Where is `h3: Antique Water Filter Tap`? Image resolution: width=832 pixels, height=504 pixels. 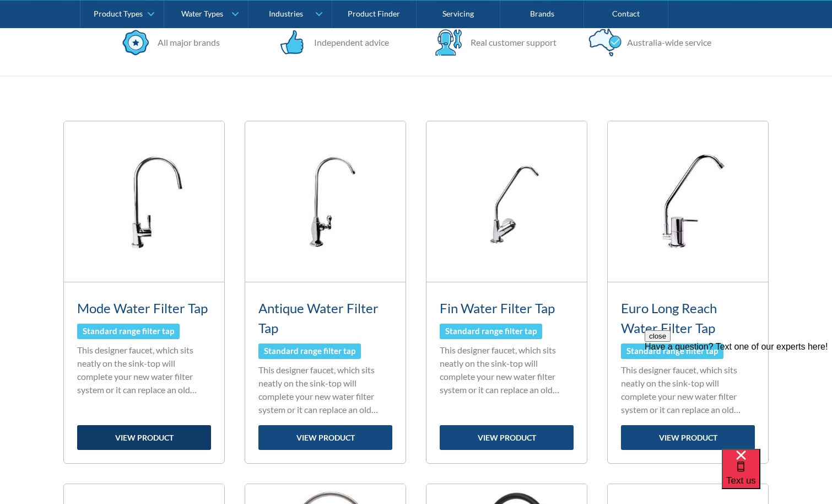 h3: Antique Water Filter Tap is located at coordinates (325, 318).